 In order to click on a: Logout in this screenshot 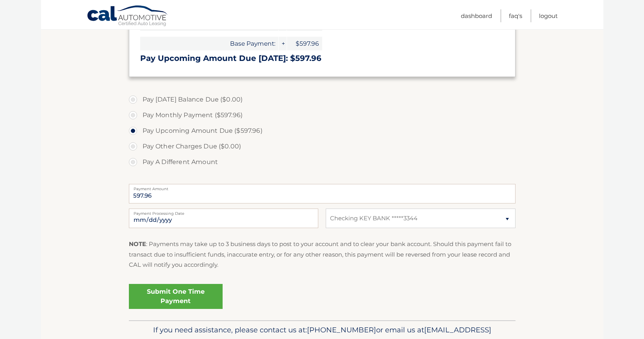, I will do `click(549, 16)`.